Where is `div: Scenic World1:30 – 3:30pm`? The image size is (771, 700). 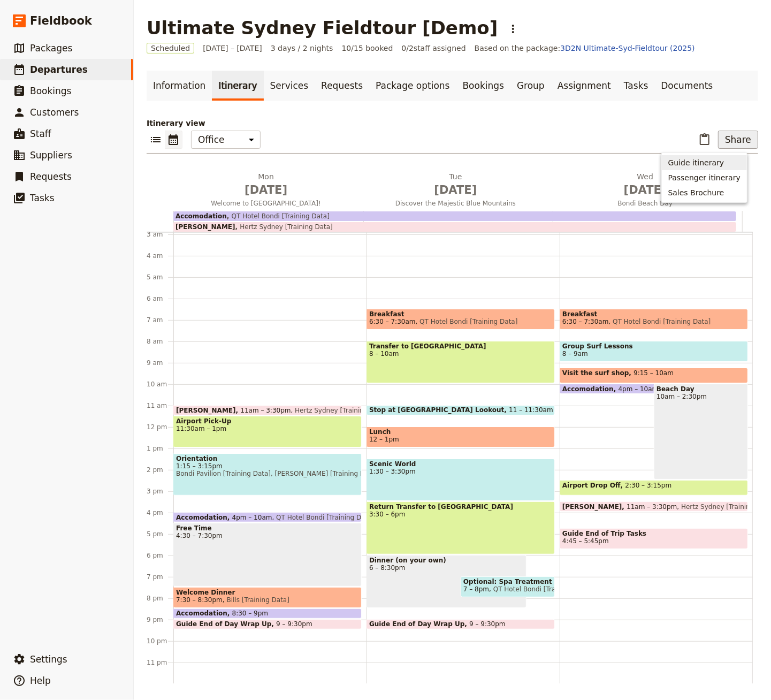
div: Scenic World1:30 – 3:30pm is located at coordinates (461, 480).